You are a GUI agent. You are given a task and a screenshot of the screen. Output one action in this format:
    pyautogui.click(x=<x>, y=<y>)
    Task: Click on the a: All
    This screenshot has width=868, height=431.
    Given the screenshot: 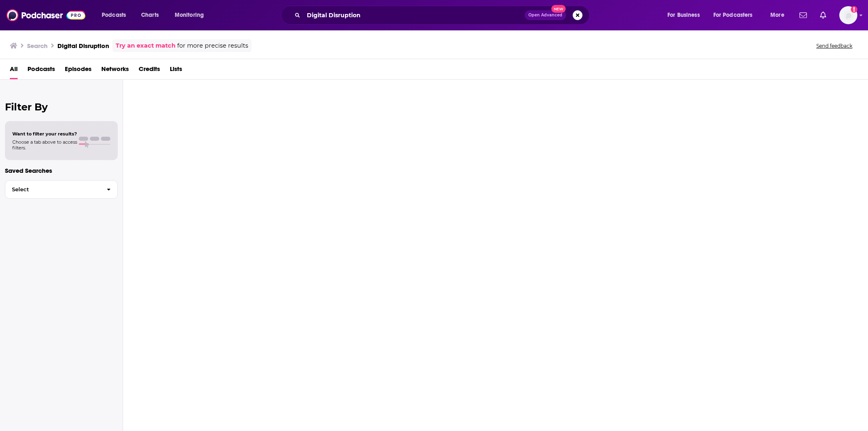 What is the action you would take?
    pyautogui.click(x=13, y=70)
    